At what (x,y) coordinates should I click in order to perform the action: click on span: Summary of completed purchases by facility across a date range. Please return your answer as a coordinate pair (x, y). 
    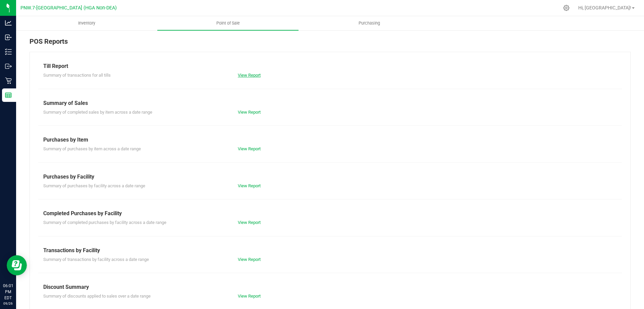
    Looking at the image, I should click on (105, 222).